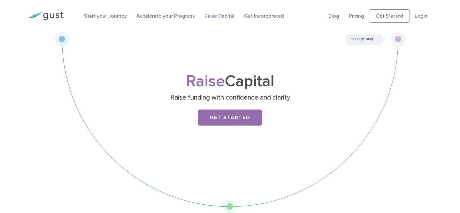 Image resolution: width=460 pixels, height=213 pixels. I want to click on a: Start your Journey, so click(105, 16).